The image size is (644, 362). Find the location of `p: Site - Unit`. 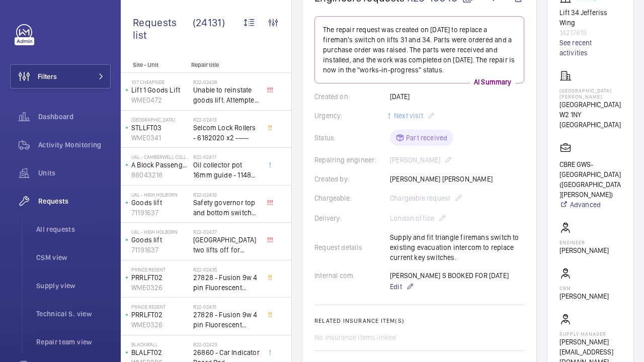

p: Site - Unit is located at coordinates (154, 65).